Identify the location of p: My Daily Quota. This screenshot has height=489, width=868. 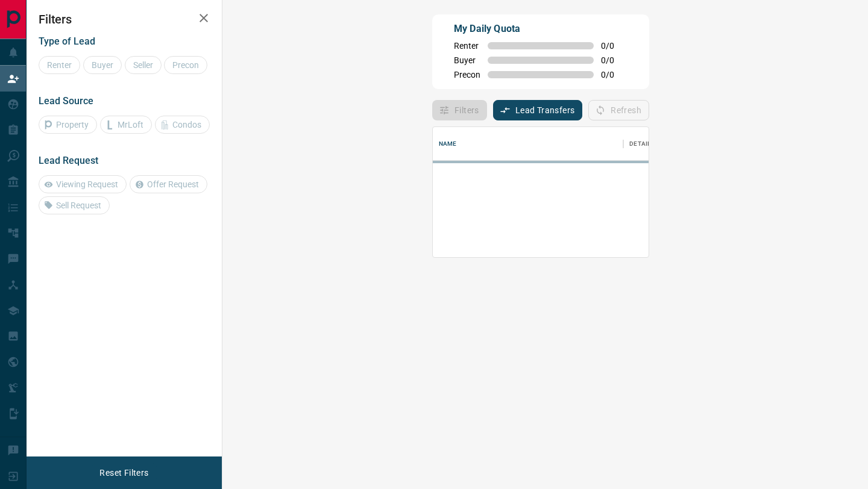
(541, 29).